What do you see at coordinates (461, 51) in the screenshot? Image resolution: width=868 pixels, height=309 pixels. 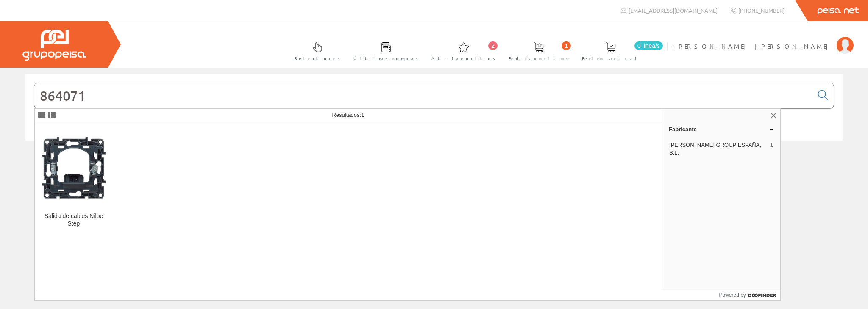 I see `a: 2 Art. favoritos` at bounding box center [461, 51].